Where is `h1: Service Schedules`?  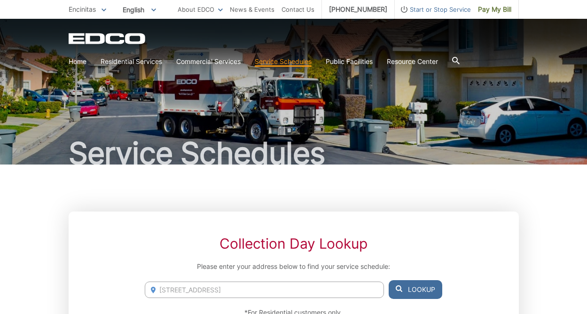
h1: Service Schedules is located at coordinates (294, 153).